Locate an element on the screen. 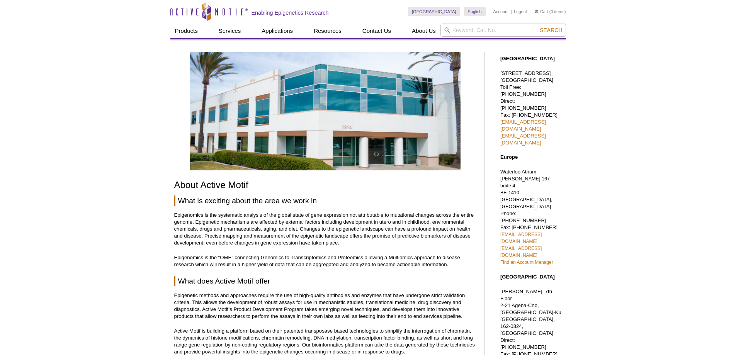  span: Search is located at coordinates (551, 30).